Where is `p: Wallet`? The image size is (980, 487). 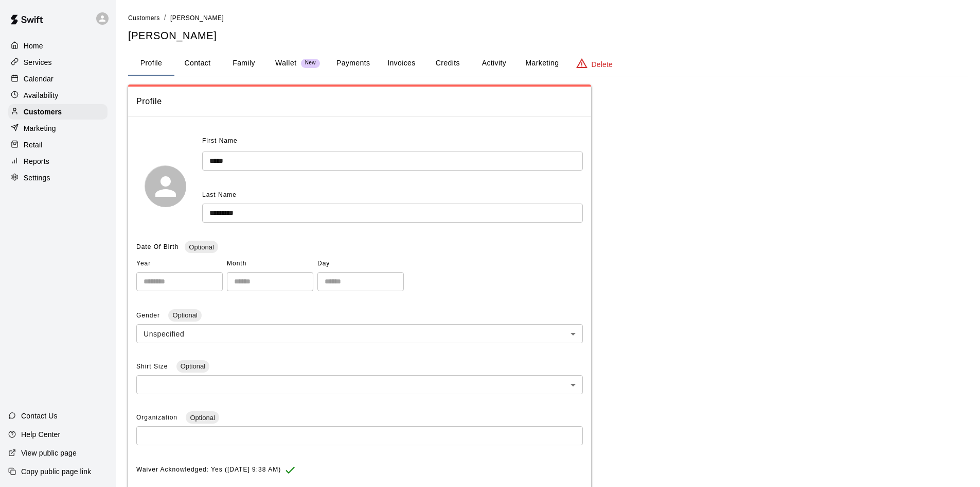 p: Wallet is located at coordinates (286, 63).